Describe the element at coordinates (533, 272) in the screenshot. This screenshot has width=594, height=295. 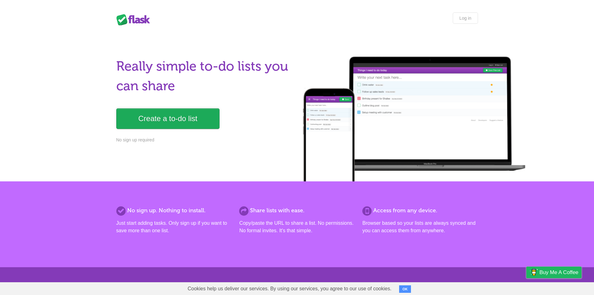
I see `img: Buy me a coffee` at that location.